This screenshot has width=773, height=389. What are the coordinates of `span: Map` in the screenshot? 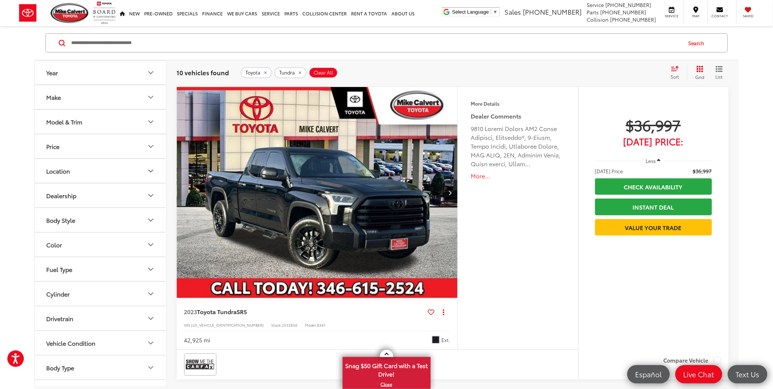 It's located at (696, 16).